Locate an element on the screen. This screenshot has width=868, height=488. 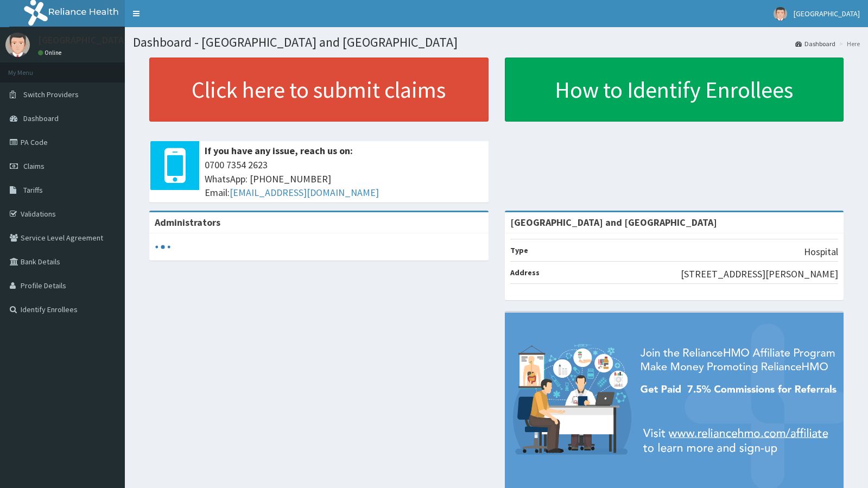
b: If you have any issue, reach us on: is located at coordinates (278, 150).